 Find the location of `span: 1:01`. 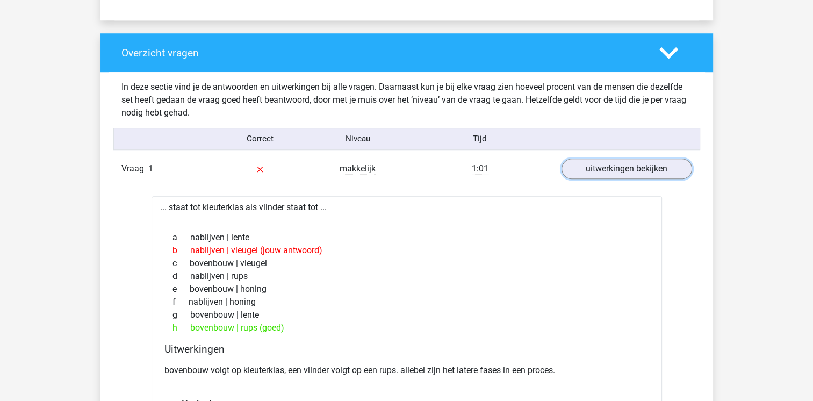

span: 1:01 is located at coordinates (480, 169).